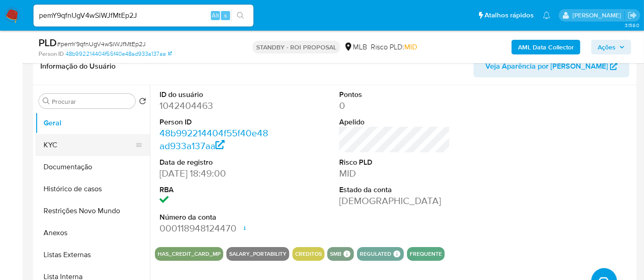 The height and width of the screenshot is (280, 644). Describe the element at coordinates (395, 106) in the screenshot. I see `dd: 0` at that location.